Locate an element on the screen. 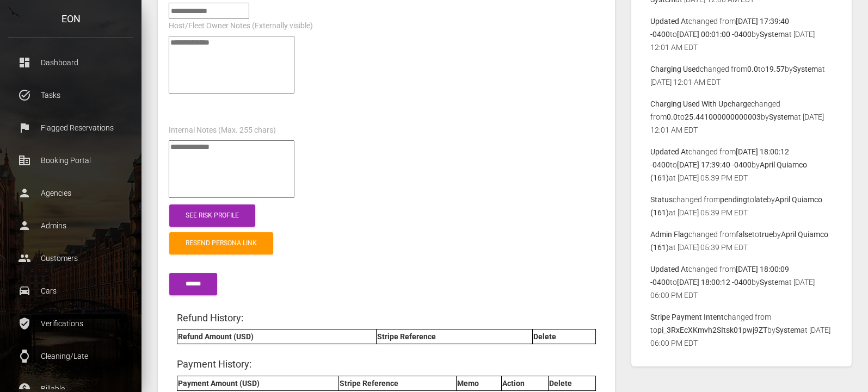 The height and width of the screenshot is (392, 868). a: See Risk Profile is located at coordinates (212, 216).